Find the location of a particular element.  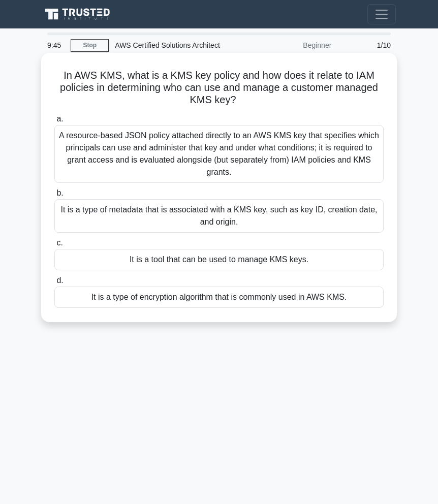

span: d. is located at coordinates (60, 280).